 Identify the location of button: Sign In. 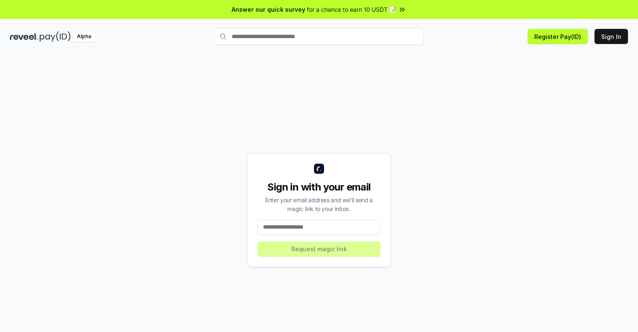
(611, 36).